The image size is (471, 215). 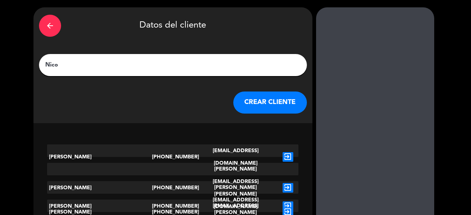 What do you see at coordinates (270, 103) in the screenshot?
I see `button: CREAR CLIENTE` at bounding box center [270, 103].